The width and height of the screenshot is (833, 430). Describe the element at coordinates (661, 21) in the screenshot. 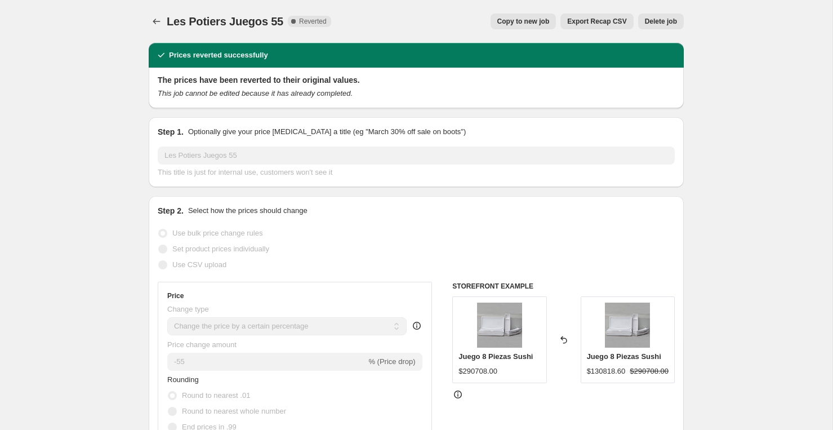

I see `button: Delete job` at that location.